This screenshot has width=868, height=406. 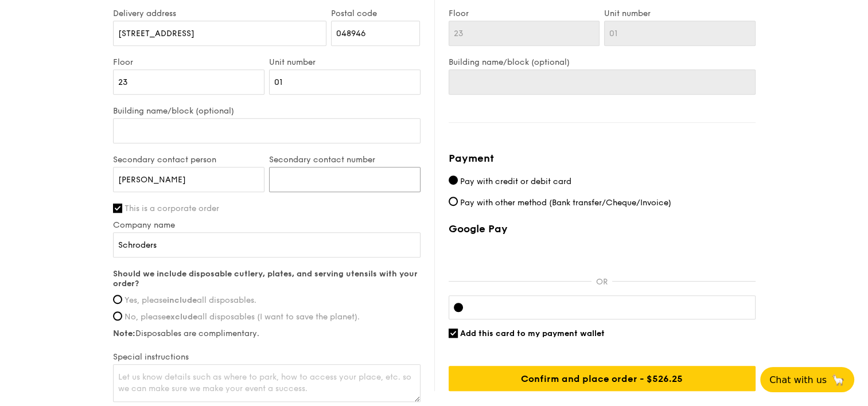 I want to click on strong: exclude, so click(x=182, y=316).